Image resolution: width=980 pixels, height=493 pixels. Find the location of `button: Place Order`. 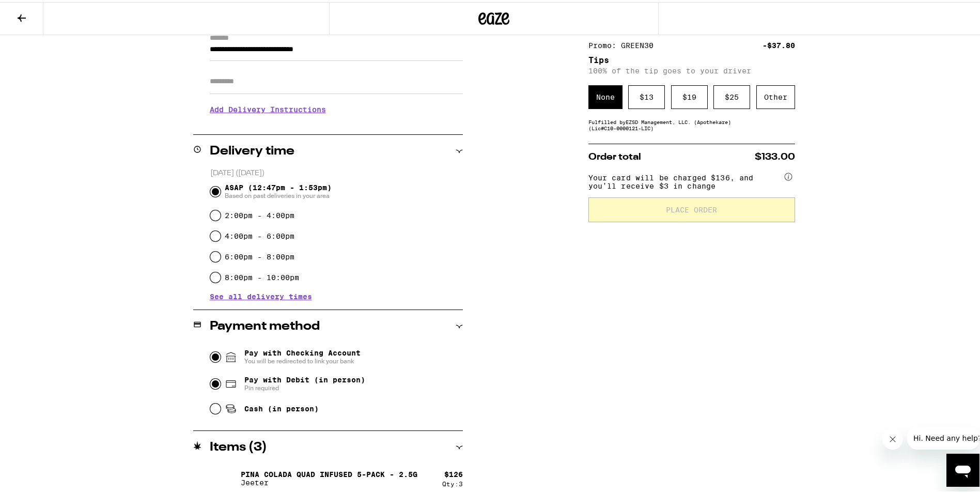

button: Place Order is located at coordinates (692, 208).